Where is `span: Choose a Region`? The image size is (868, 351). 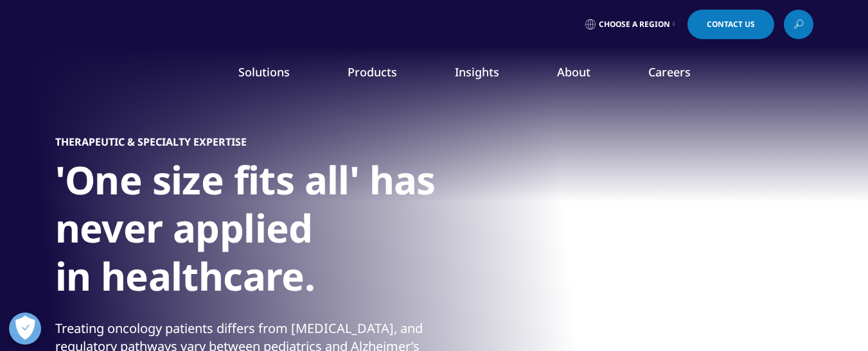
span: Choose a Region is located at coordinates (634, 25).